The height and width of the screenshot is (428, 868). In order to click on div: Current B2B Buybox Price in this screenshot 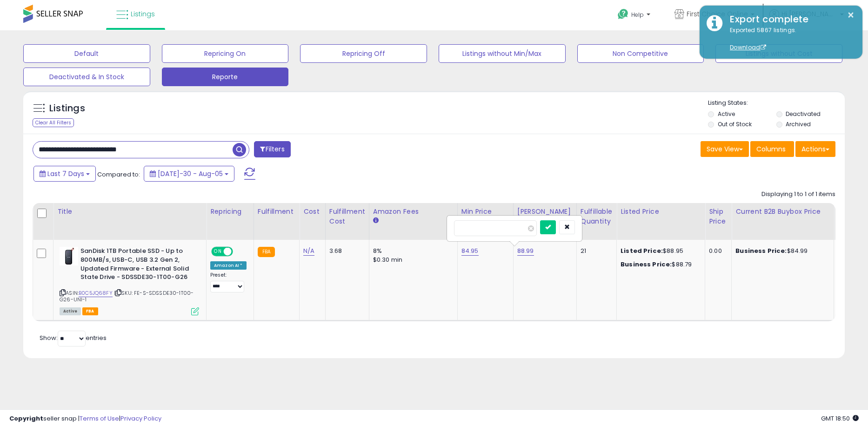, I will do `click(782, 212)`.